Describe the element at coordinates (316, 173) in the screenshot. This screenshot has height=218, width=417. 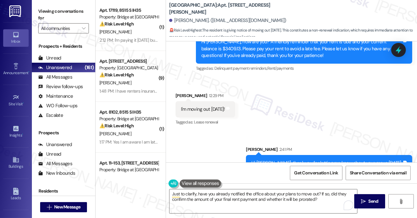
I see `span: Get Conversation Link` at that location.